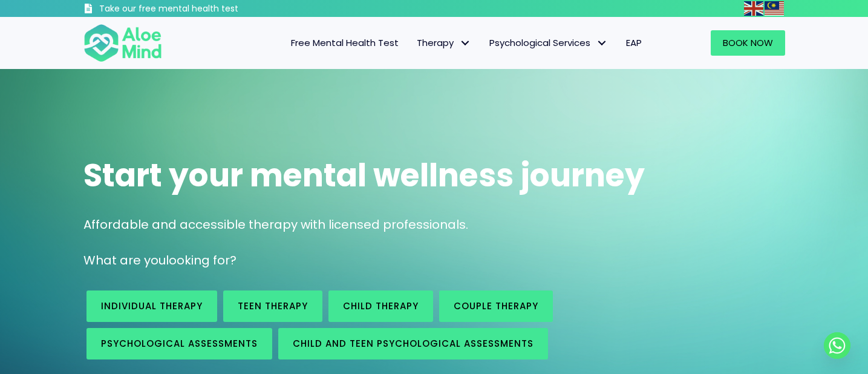 The image size is (868, 374). What do you see at coordinates (774, 8) in the screenshot?
I see `img: ms` at bounding box center [774, 8].